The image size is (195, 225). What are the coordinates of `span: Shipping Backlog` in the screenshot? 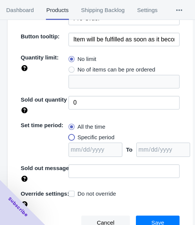 It's located at (103, 10).